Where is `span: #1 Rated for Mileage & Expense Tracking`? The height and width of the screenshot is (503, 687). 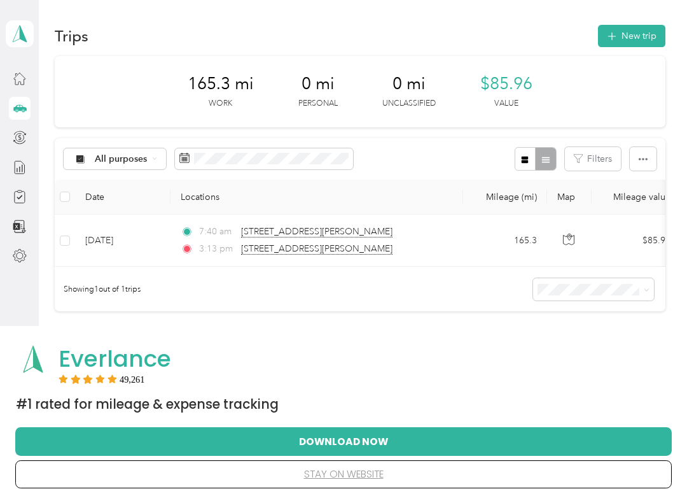 span: #1 Rated for Mileage & Expense Tracking is located at coordinates (147, 404).